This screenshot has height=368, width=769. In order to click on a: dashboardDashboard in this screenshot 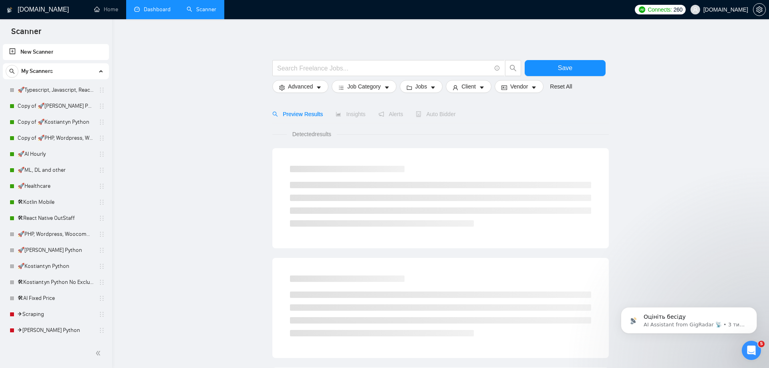, I will do `click(152, 9)`.